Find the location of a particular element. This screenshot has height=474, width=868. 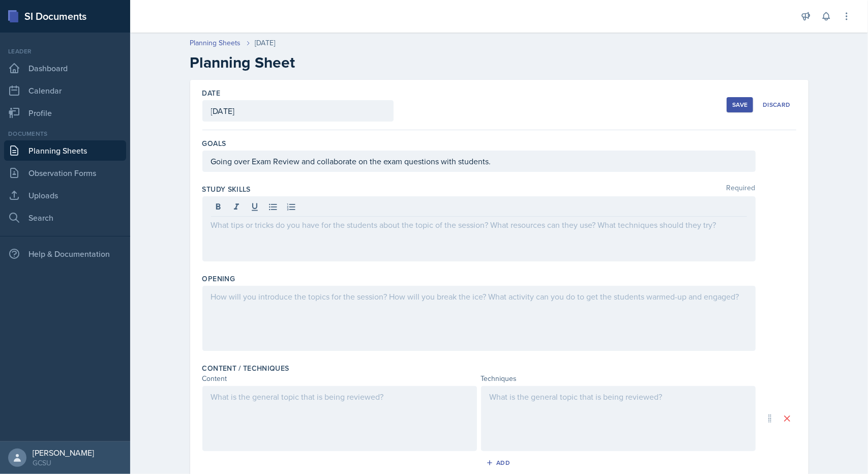

label: Goals is located at coordinates (214, 144).